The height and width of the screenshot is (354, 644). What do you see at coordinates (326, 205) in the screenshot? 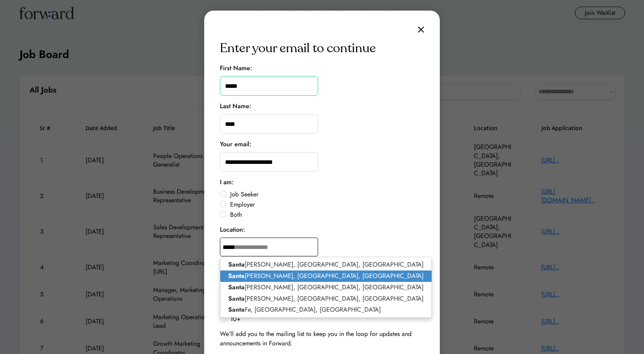
I see `label: Employer` at bounding box center [326, 205].